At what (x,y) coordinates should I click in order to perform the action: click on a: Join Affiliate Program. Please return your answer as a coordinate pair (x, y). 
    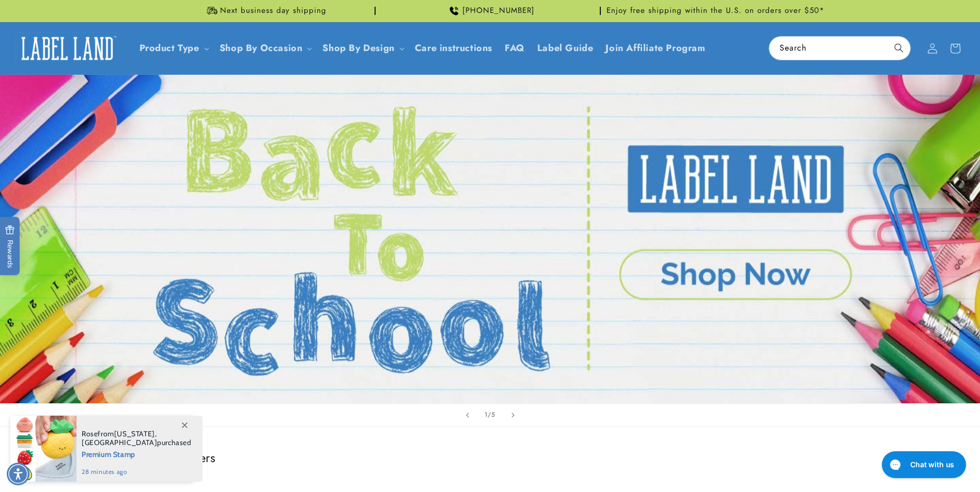
    Looking at the image, I should click on (655, 48).